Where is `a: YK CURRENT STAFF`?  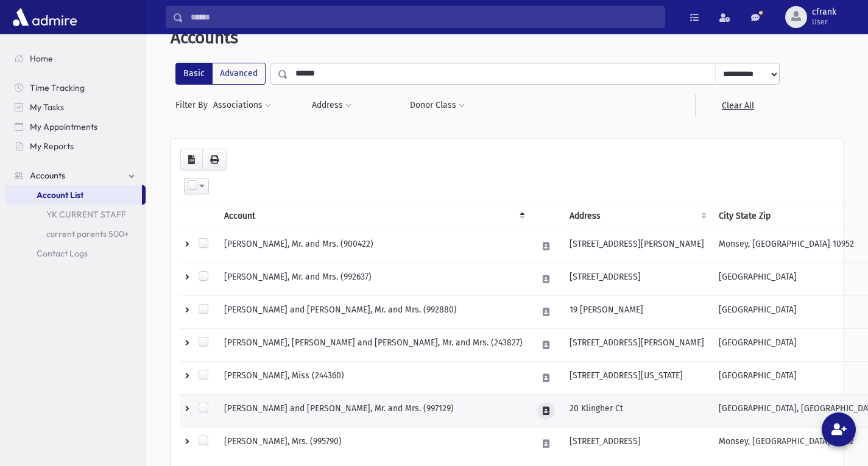
a: YK CURRENT STAFF is located at coordinates (75, 214).